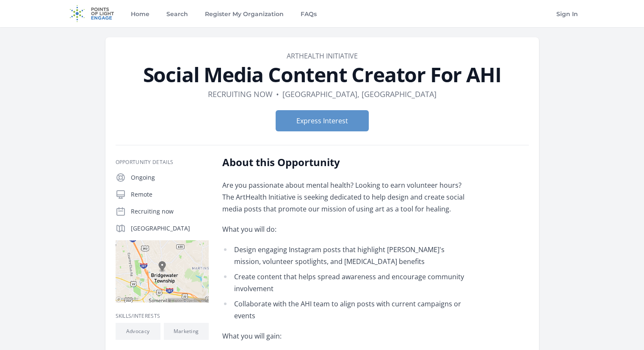 The height and width of the screenshot is (350, 644). What do you see at coordinates (346, 162) in the screenshot?
I see `h2: About this Opportunity` at bounding box center [346, 162].